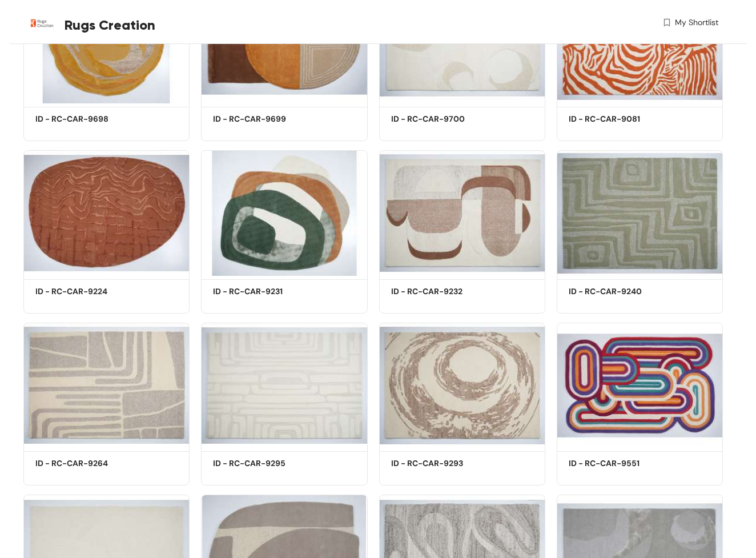  What do you see at coordinates (617, 463) in the screenshot?
I see `h5: ID - RC-CAR-9551` at bounding box center [617, 463].